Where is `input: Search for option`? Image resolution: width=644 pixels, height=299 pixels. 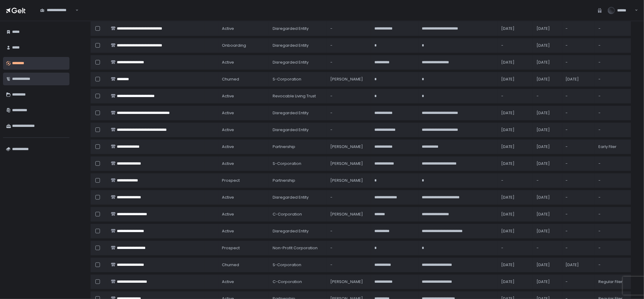
input: Search for option is located at coordinates (75, 11).